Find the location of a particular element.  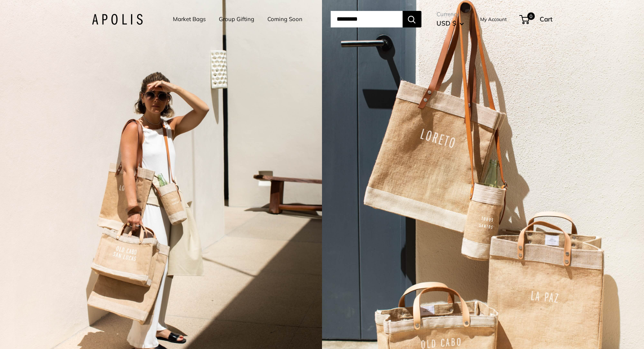

a: Market Bags is located at coordinates (189, 19).